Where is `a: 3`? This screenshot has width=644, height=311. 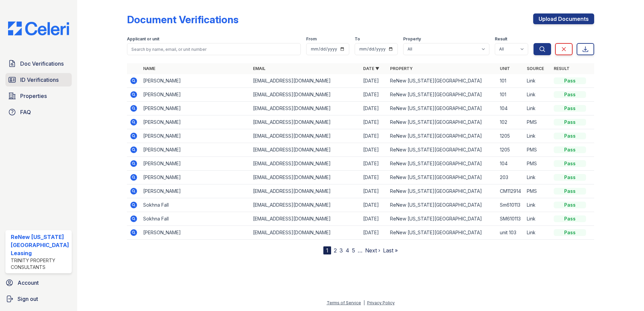 a: 3 is located at coordinates (341, 251).